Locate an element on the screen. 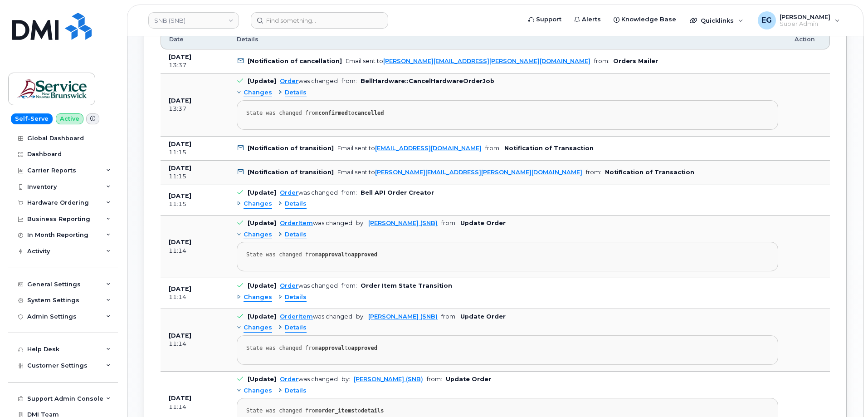 Image resolution: width=868 pixels, height=417 pixels. th: Action is located at coordinates (808, 40).